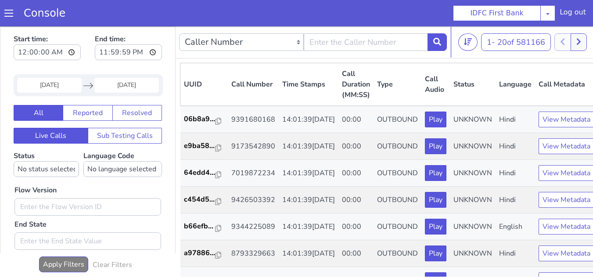 The width and height of the screenshot is (593, 278). What do you see at coordinates (200, 200) in the screenshot?
I see `p: b66efb...` at bounding box center [200, 200].